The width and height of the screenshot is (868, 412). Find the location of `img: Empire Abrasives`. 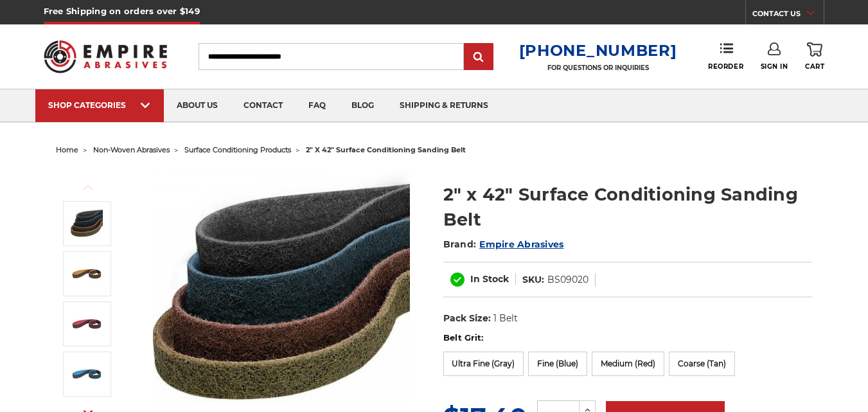

img: Empire Abrasives is located at coordinates (105, 56).